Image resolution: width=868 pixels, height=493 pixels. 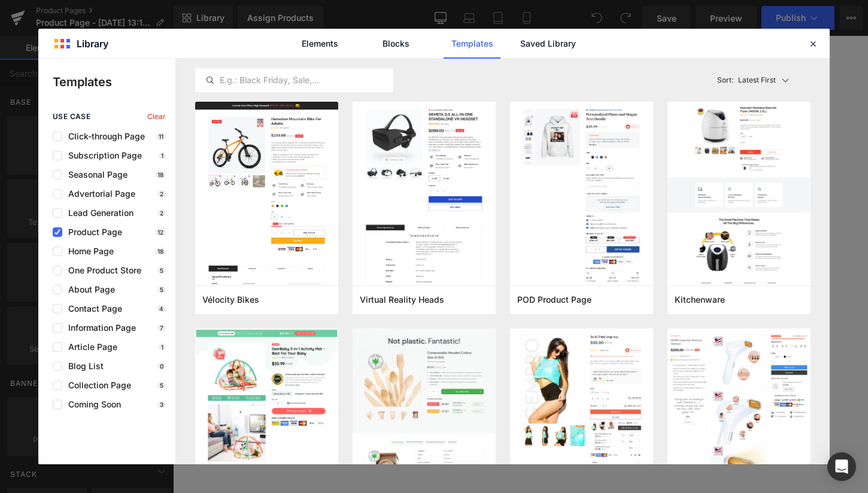 I want to click on p: 11, so click(x=161, y=137).